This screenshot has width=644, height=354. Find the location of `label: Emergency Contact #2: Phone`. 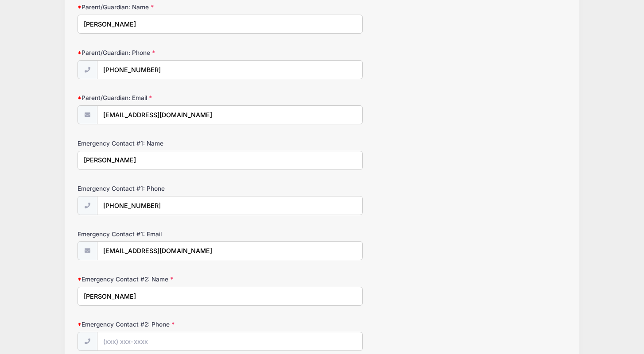

label: Emergency Contact #2: Phone is located at coordinates (159, 325).